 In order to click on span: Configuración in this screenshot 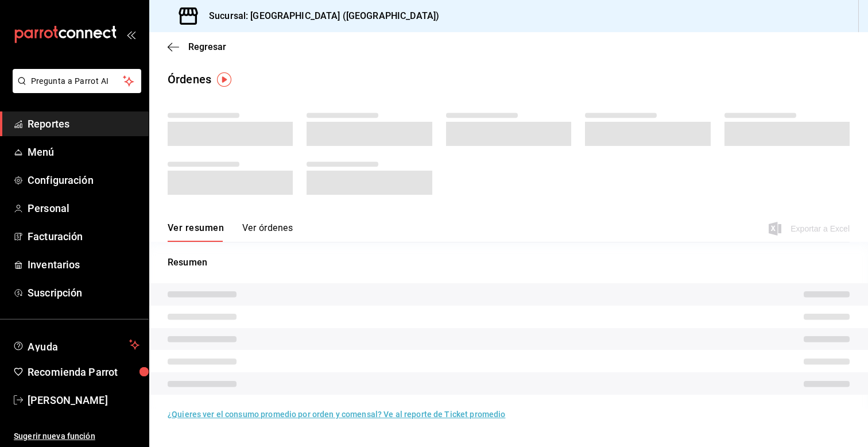, I will do `click(83, 180)`.